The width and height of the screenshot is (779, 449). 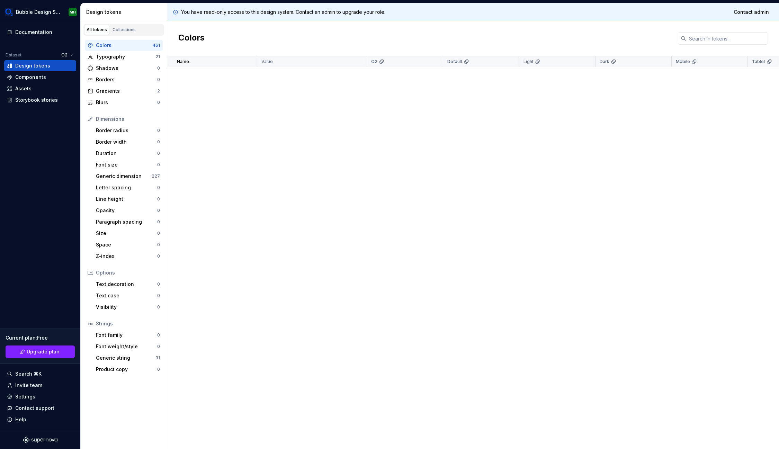 What do you see at coordinates (124, 80) in the screenshot?
I see `a: Borders0` at bounding box center [124, 80].